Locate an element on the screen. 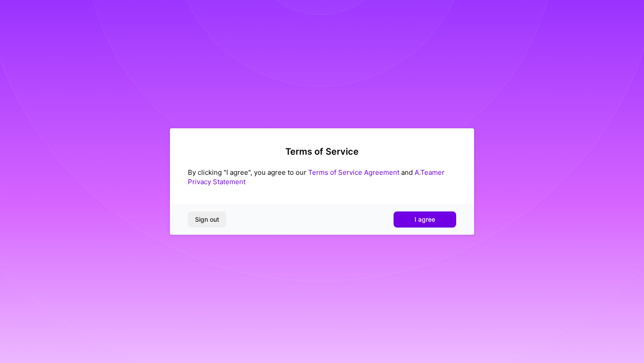 Image resolution: width=644 pixels, height=363 pixels. button: Sign out is located at coordinates (207, 219).